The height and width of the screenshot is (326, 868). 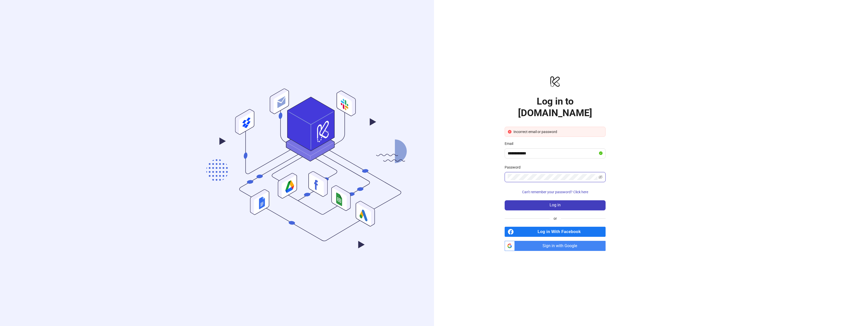 What do you see at coordinates (555, 205) in the screenshot?
I see `span: Log in` at bounding box center [555, 205].